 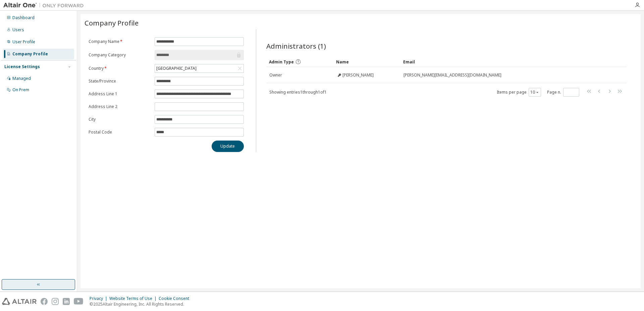 What do you see at coordinates (119, 107) in the screenshot?
I see `label: Address Line 2` at bounding box center [119, 107].